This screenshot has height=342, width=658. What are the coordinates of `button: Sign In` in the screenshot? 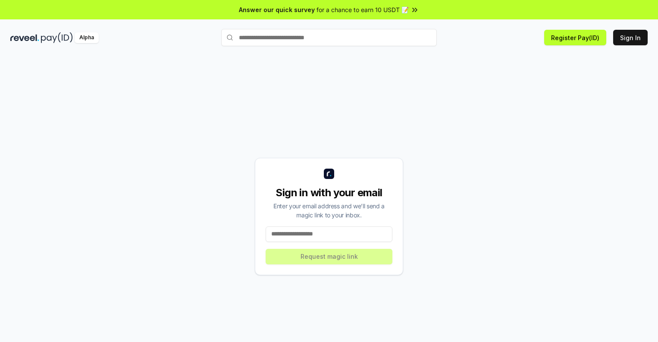 It's located at (630, 38).